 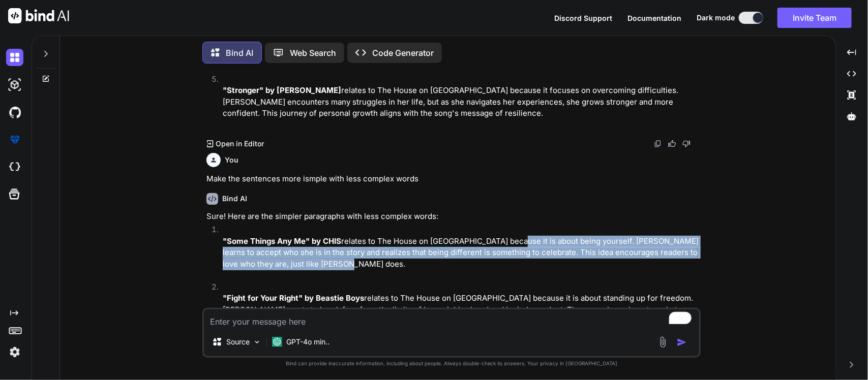 What do you see at coordinates (239, 53) in the screenshot?
I see `p: Bind AI` at bounding box center [239, 53].